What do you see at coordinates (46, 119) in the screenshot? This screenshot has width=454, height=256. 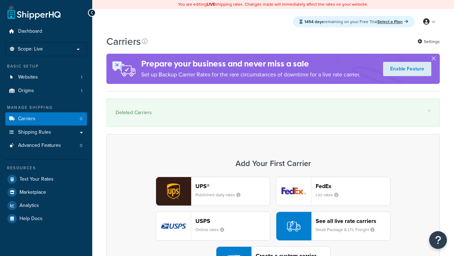 I see `a: Carriers 0` at bounding box center [46, 119].